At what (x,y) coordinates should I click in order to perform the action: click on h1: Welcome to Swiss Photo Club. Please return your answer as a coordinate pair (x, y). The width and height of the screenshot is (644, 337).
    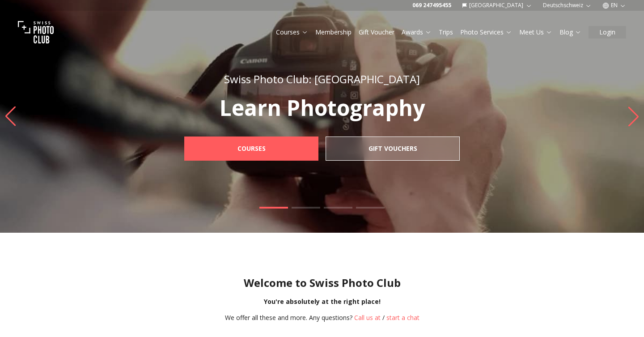
    Looking at the image, I should click on (322, 283).